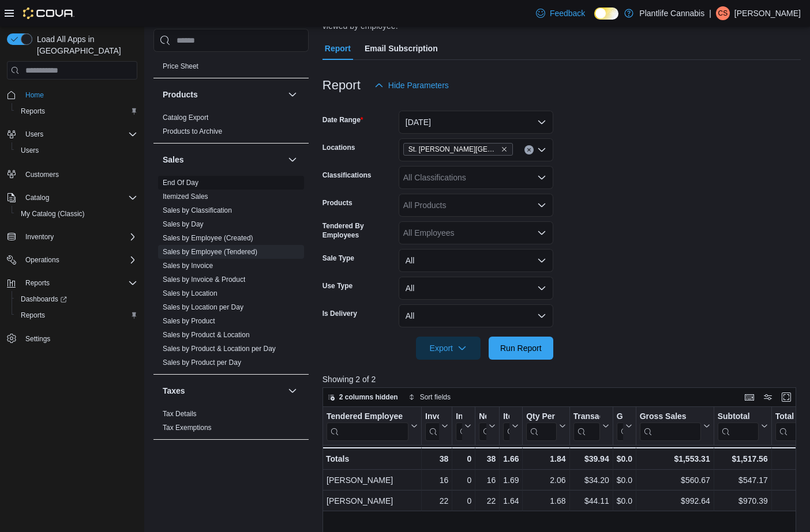 The width and height of the screenshot is (810, 532). What do you see at coordinates (292, 94) in the screenshot?
I see `button: Products` at bounding box center [292, 94].